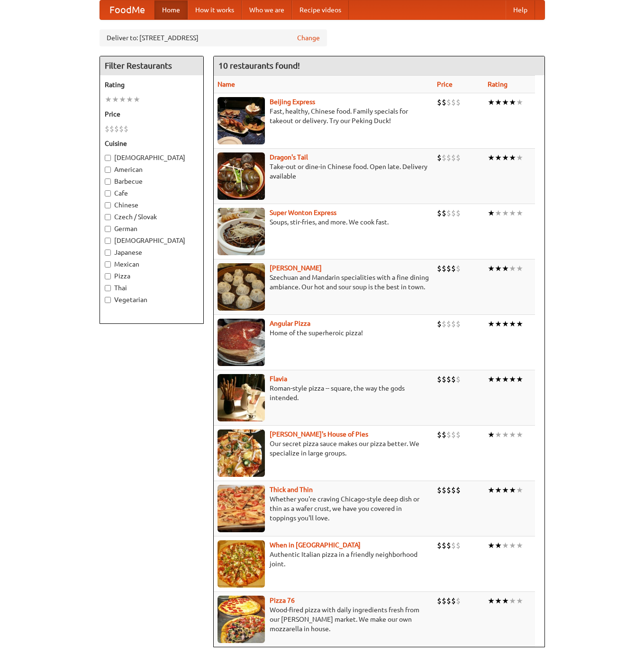 Image resolution: width=644 pixels, height=670 pixels. What do you see at coordinates (107, 300) in the screenshot?
I see `input: Vegetarian` at bounding box center [107, 300].